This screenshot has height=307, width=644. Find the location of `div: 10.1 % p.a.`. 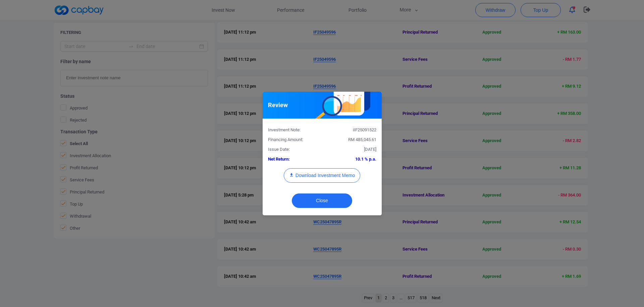

div: 10.1 % p.a. is located at coordinates (352, 159).